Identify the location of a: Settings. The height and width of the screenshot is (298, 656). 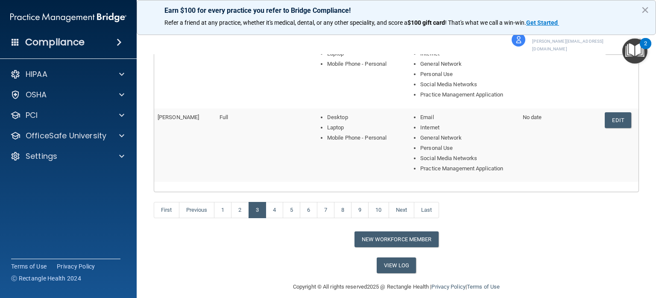
(67, 156).